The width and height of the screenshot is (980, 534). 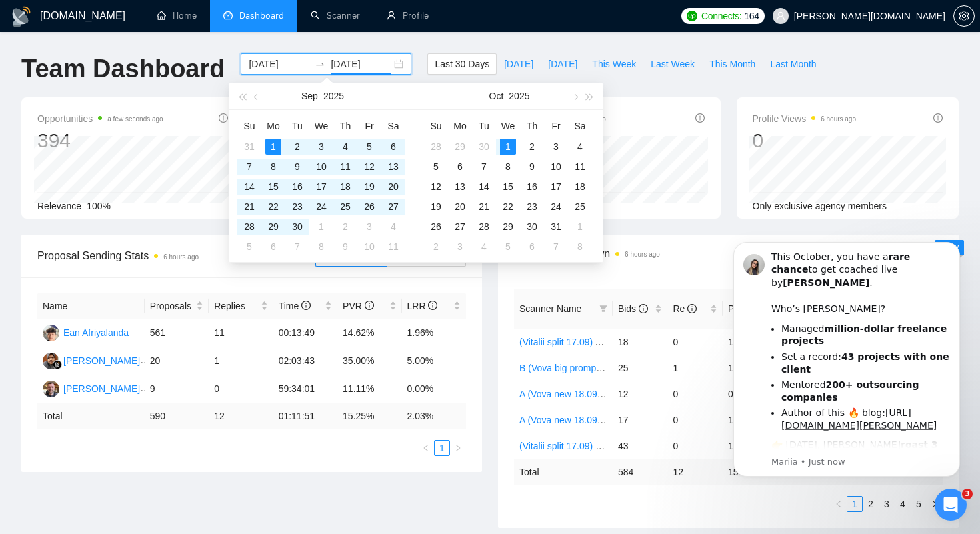 What do you see at coordinates (580, 206) in the screenshot?
I see `td: 2025-10-25` at bounding box center [580, 206].